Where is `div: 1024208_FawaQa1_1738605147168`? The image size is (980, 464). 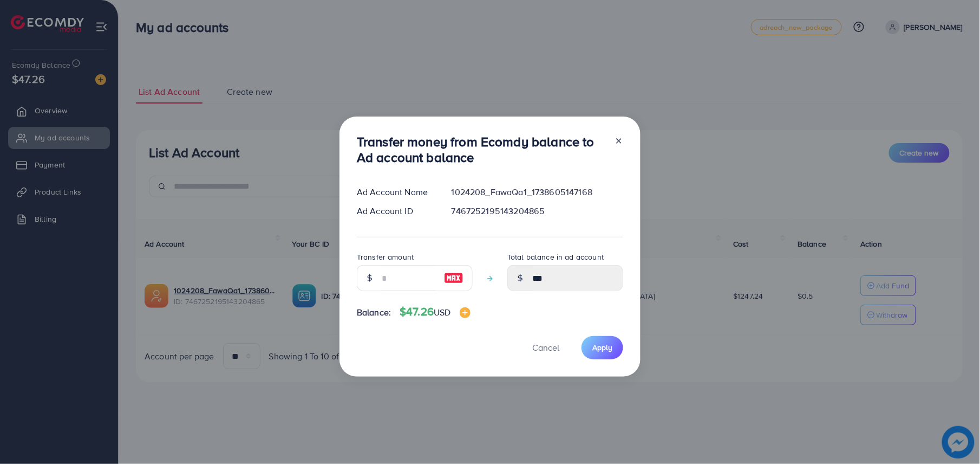
div: 1024208_FawaQa1_1738605147168 is located at coordinates (537, 192).